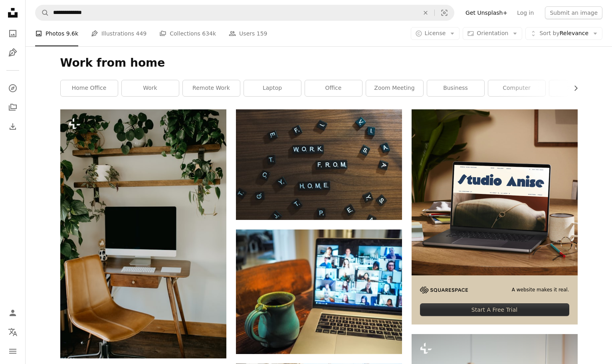 The height and width of the screenshot is (364, 612). I want to click on button: Menu, so click(13, 352).